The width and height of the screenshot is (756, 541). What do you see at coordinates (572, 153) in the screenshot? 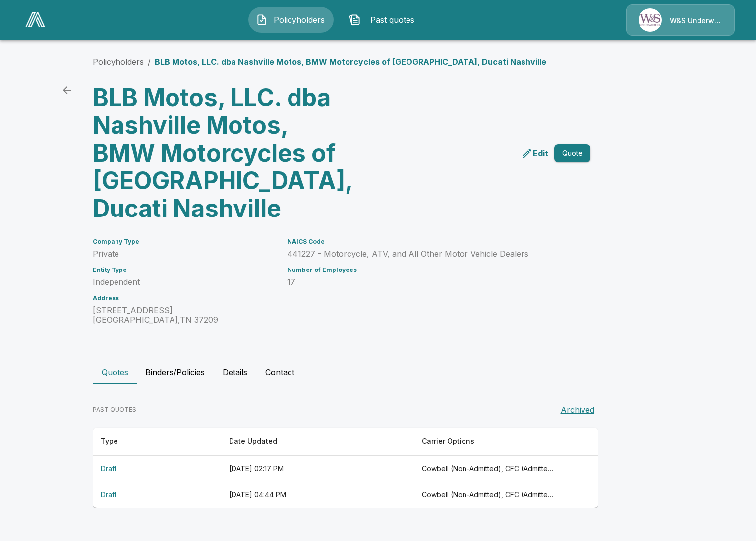
I see `button: Quote` at bounding box center [572, 153].